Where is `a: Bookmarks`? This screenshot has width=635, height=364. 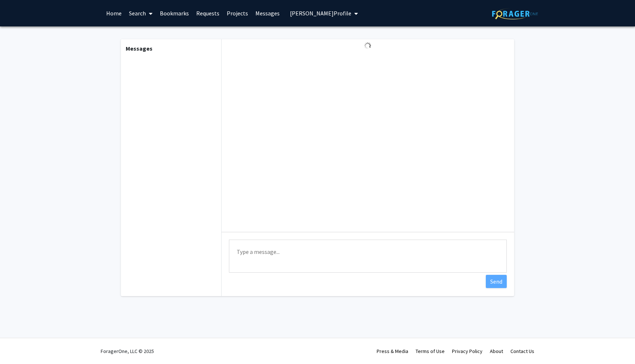
a: Bookmarks is located at coordinates (174, 13).